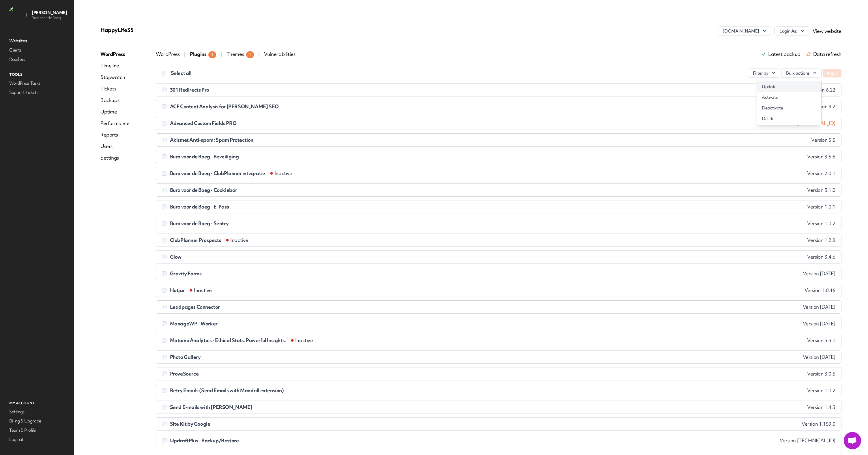 The height and width of the screenshot is (455, 868). What do you see at coordinates (199, 207) in the screenshot?
I see `span: Buro voor de Boeg - E-Pass` at bounding box center [199, 207].